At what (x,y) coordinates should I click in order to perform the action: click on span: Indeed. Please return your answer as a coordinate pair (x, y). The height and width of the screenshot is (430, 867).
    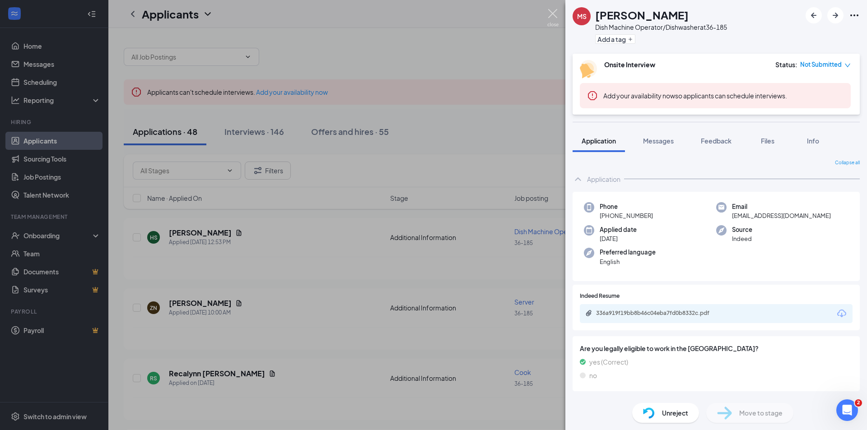
    Looking at the image, I should click on (742, 239).